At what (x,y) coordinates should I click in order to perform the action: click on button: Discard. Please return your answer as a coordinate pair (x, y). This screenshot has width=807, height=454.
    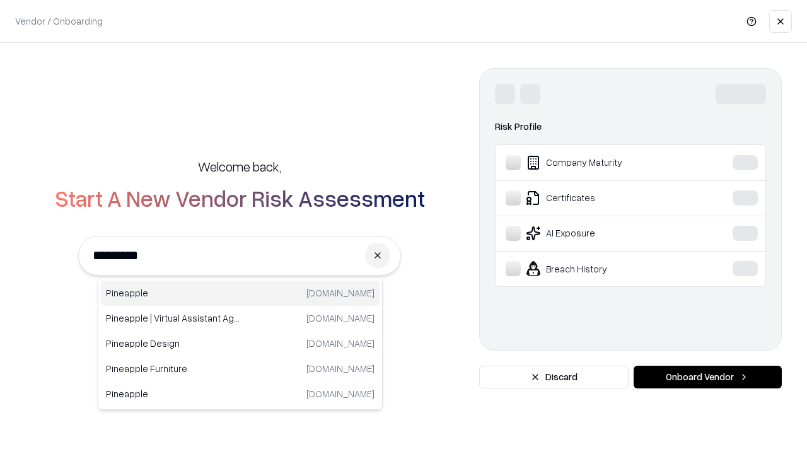
    Looking at the image, I should click on (554, 377).